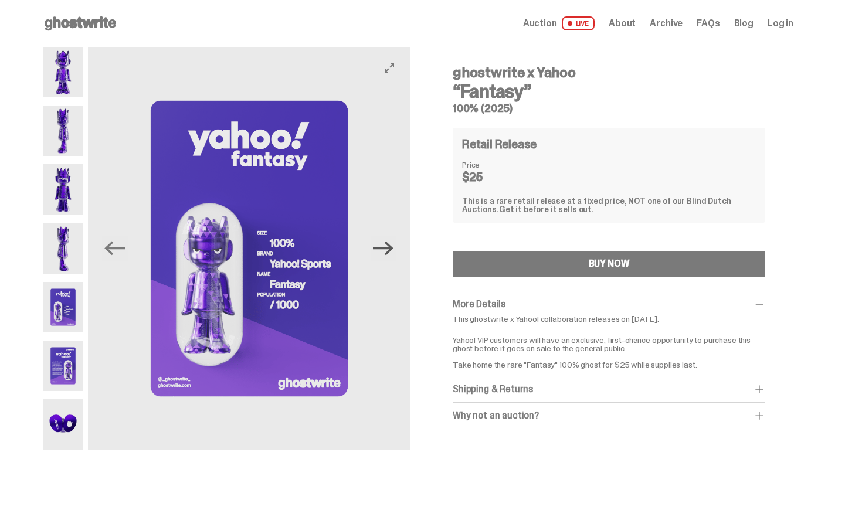  Describe the element at coordinates (622, 23) in the screenshot. I see `span: About` at that location.